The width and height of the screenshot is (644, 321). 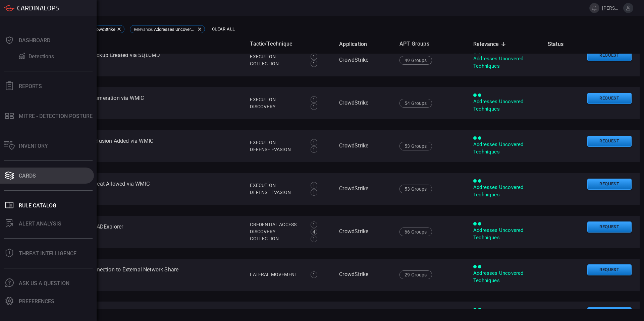 I want to click on th: Tactic/Technique, so click(x=289, y=44).